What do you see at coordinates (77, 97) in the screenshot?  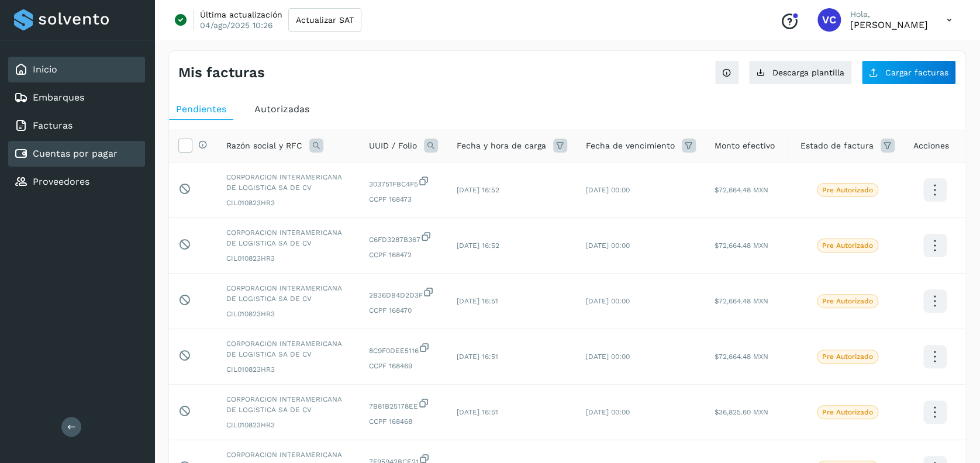 I see `div: Embarques` at bounding box center [77, 97].